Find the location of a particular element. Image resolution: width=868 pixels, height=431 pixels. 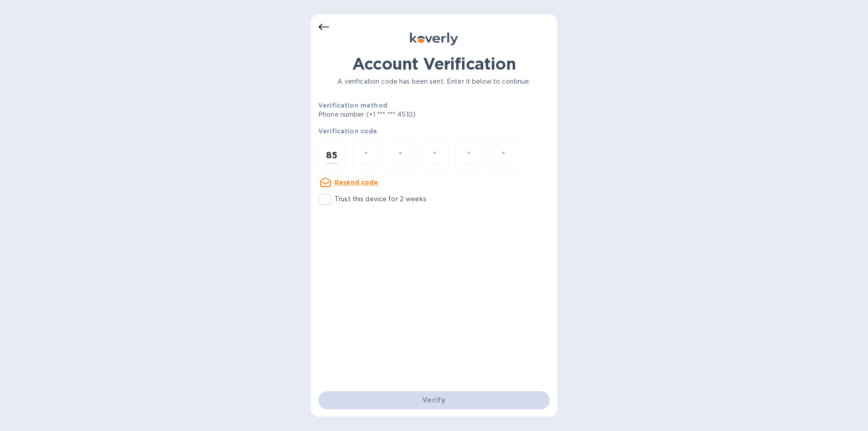

p: Trust this device for 2 weeks is located at coordinates (381, 199).